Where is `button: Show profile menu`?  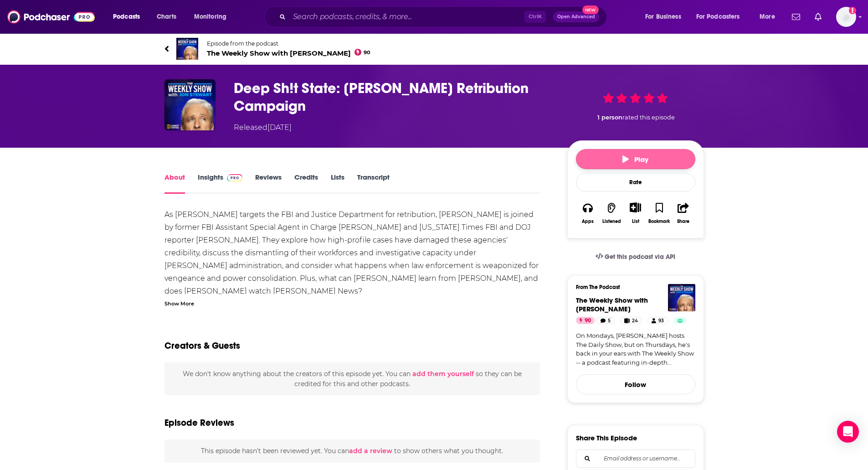
button: Show profile menu is located at coordinates (846, 17).